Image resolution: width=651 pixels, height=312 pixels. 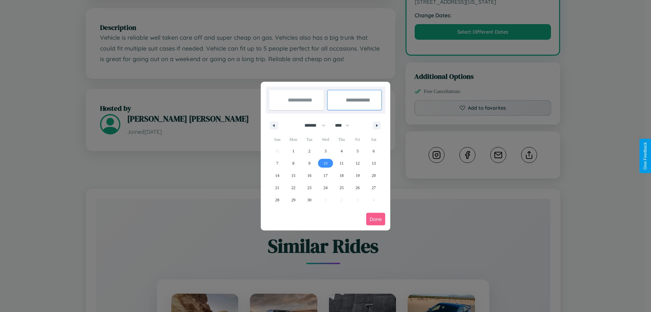 What do you see at coordinates (358, 139) in the screenshot?
I see `span: Fri` at bounding box center [358, 139].